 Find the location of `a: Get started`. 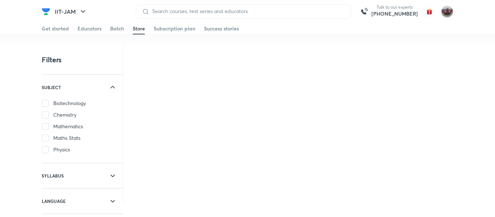

a: Get started is located at coordinates (55, 29).